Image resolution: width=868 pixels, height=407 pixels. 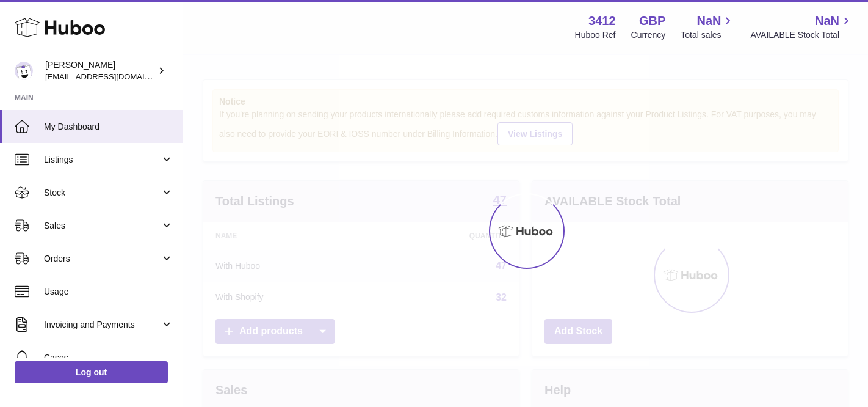 What do you see at coordinates (595, 35) in the screenshot?
I see `div: Huboo Ref` at bounding box center [595, 35].